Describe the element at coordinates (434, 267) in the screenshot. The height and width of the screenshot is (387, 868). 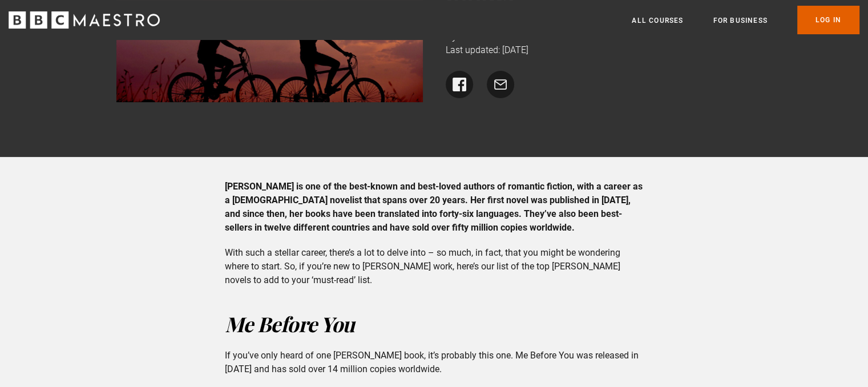
I see `p: With such a stellar career, there’s a lot to delve into – so much, in fact, that you might be won...` at that location.